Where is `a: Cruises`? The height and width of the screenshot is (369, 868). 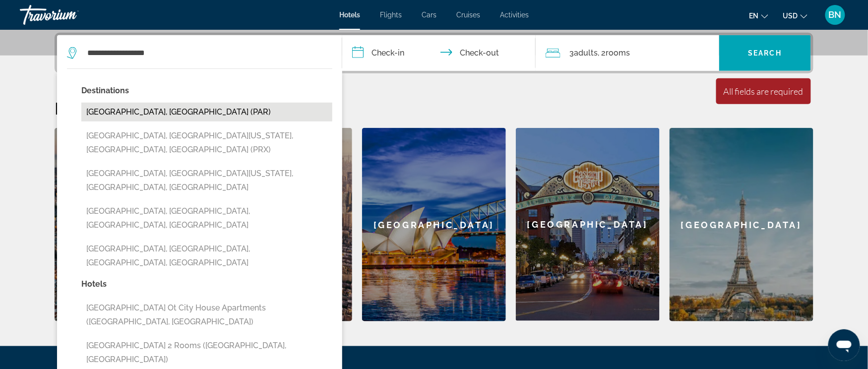
a: Cruises is located at coordinates (468, 15).